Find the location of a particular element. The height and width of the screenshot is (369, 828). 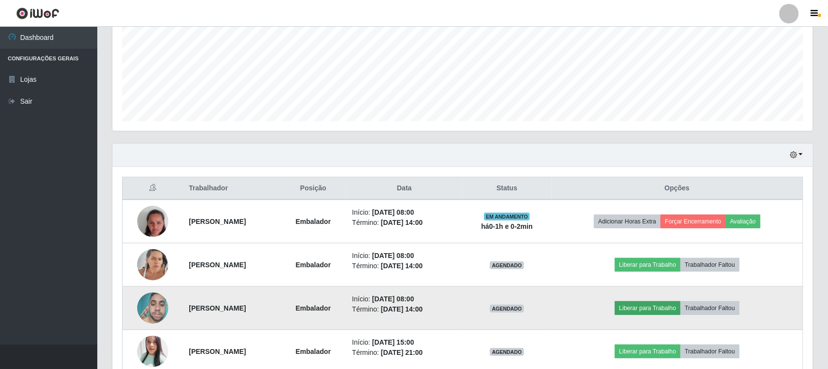

th: Status is located at coordinates (507, 188).